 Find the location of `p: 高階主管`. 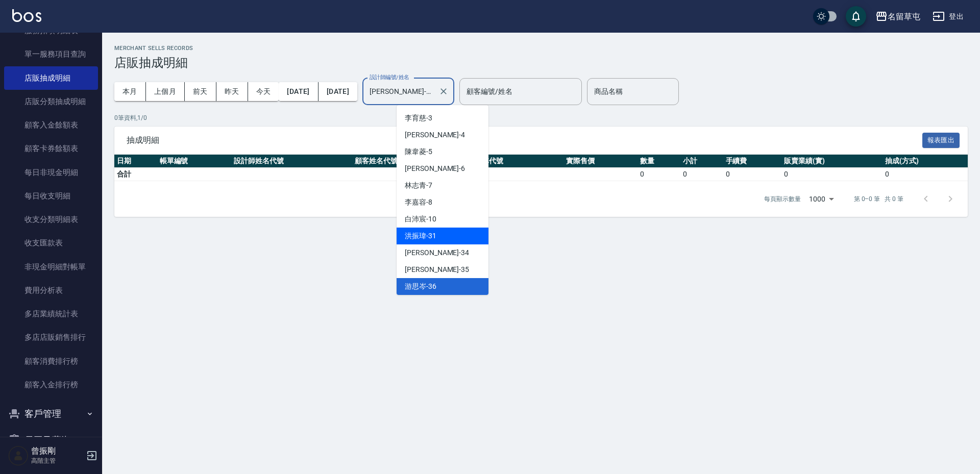

p: 高階主管 is located at coordinates (57, 460).